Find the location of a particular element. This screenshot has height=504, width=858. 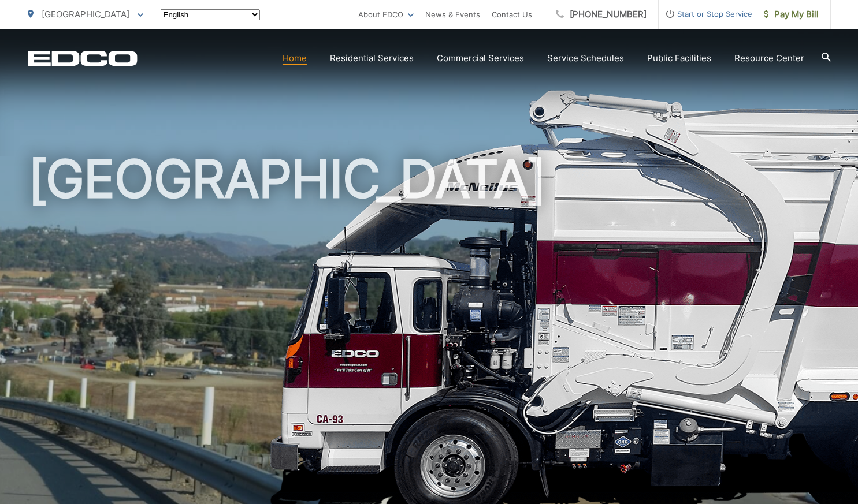

a: News & Events is located at coordinates (453, 14).